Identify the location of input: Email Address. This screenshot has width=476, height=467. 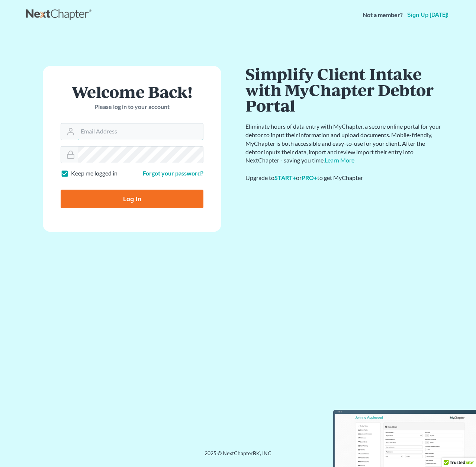
(140, 132).